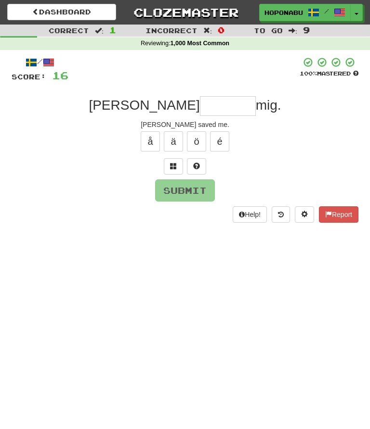 This screenshot has width=370, height=429. Describe the element at coordinates (113, 30) in the screenshot. I see `span: 1` at that location.